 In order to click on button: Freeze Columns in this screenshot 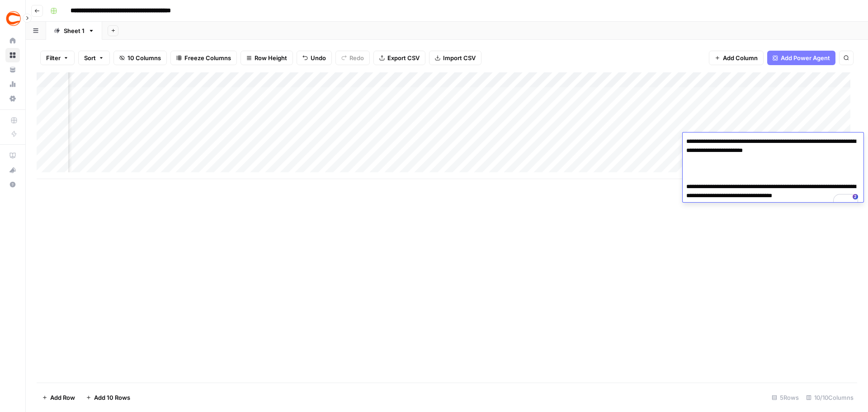, I will do `click(204, 58)`.